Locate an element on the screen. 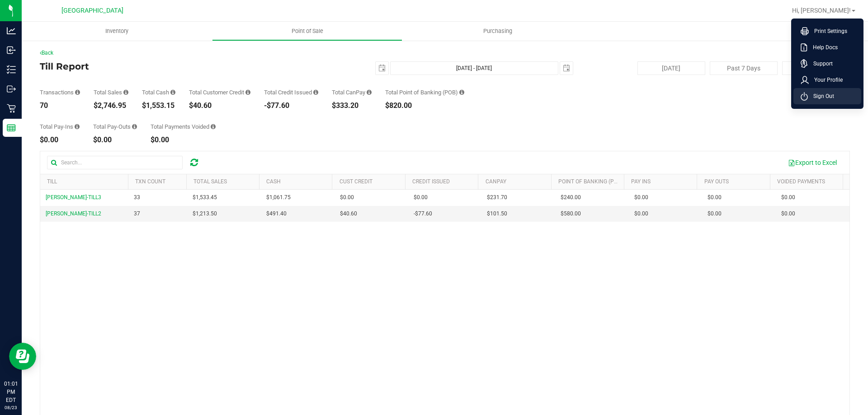 This screenshot has width=868, height=415. span: Purchasing is located at coordinates (498, 31).